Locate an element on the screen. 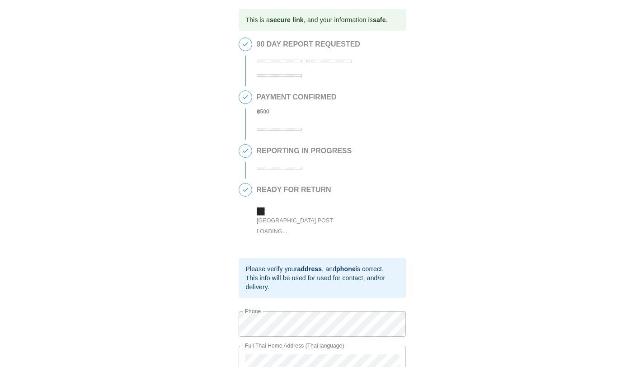  div: This is a , and your information is . is located at coordinates (317, 20).